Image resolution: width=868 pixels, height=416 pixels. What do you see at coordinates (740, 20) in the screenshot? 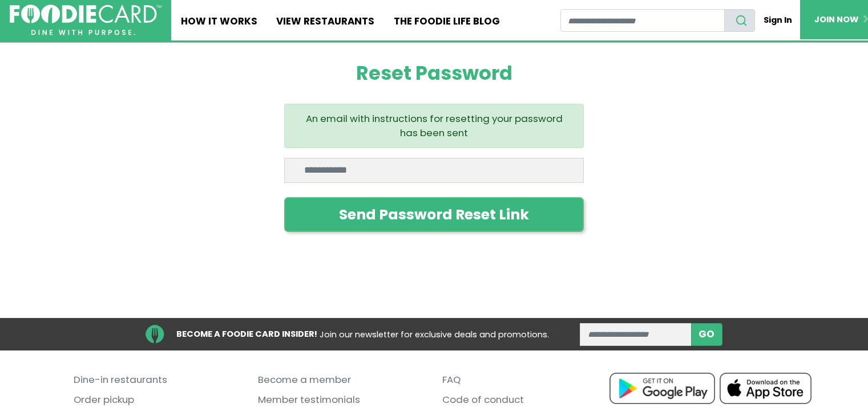
I see `button: search` at bounding box center [740, 20].